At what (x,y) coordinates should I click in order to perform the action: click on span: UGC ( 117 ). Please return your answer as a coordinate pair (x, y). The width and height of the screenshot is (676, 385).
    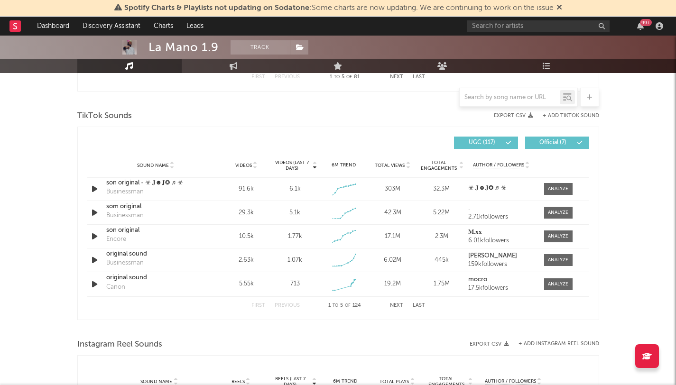
    Looking at the image, I should click on (482, 143).